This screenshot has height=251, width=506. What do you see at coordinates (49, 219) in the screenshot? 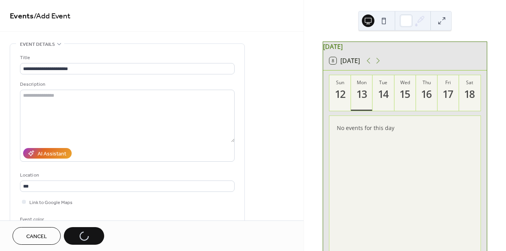
I see `div: Event color` at bounding box center [49, 219].